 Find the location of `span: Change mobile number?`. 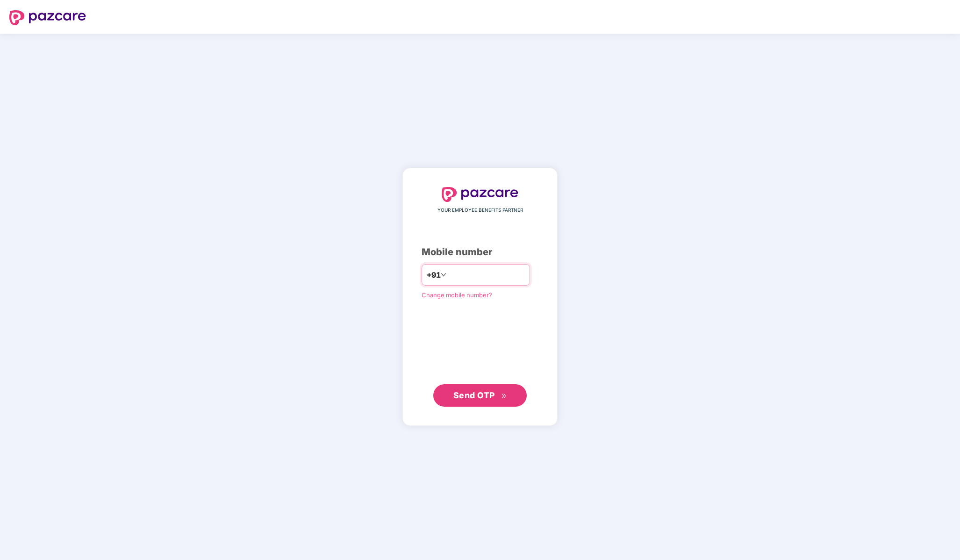

span: Change mobile number? is located at coordinates (457, 295).